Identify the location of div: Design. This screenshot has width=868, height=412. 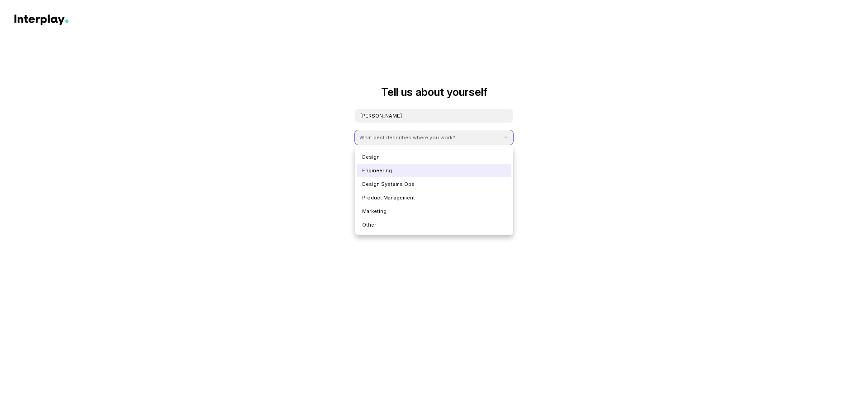
(434, 157).